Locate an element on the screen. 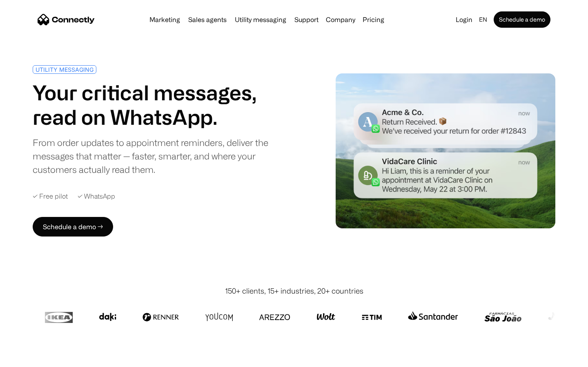 This screenshot has height=367, width=588. a: Support is located at coordinates (306, 20).